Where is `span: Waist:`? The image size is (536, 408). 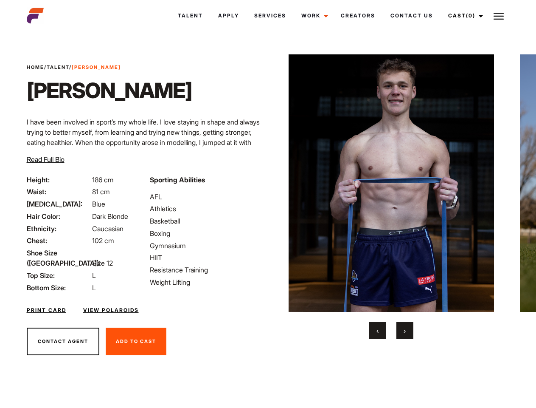 span: Waist: is located at coordinates (59, 192).